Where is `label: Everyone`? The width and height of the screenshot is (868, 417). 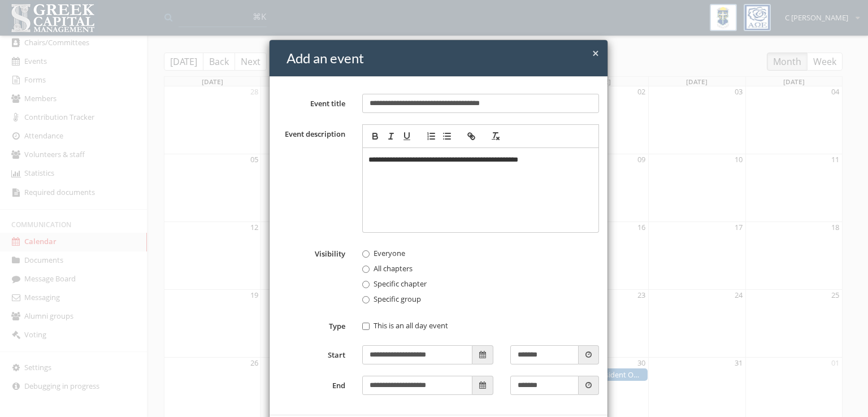 label: Everyone is located at coordinates (384, 254).